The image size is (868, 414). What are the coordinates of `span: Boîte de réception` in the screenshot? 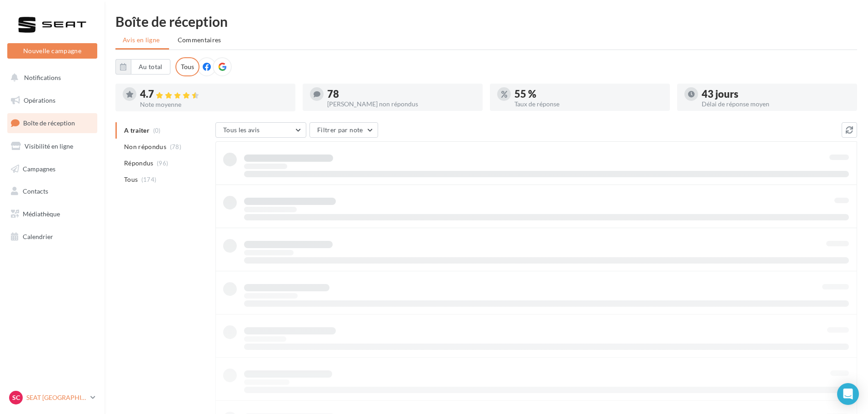 It's located at (49, 122).